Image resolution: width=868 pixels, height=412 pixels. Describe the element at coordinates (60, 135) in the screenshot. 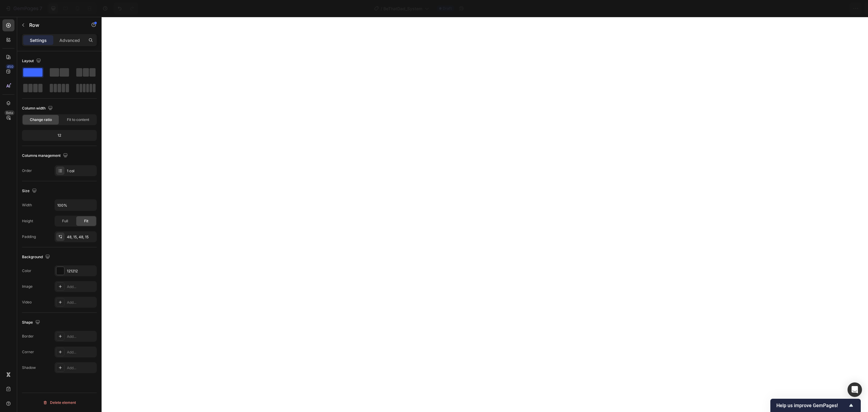

I see `div: 12` at that location.